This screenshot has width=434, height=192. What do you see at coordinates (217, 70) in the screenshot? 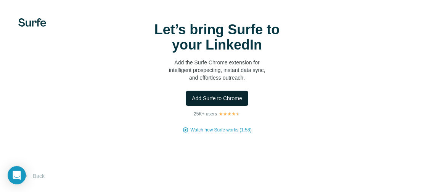
I see `p: Add the Surfe Chrome extension for intelligent prospecting, instant data sync, and effortless out...` at bounding box center [217, 70].